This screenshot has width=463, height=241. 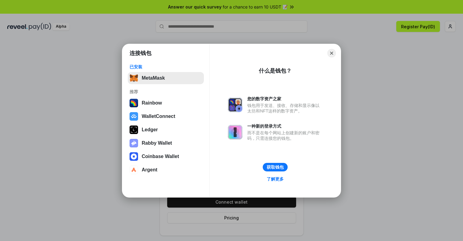 What do you see at coordinates (285, 99) in the screenshot?
I see `div: 您的数字资产之家` at bounding box center [285, 99].